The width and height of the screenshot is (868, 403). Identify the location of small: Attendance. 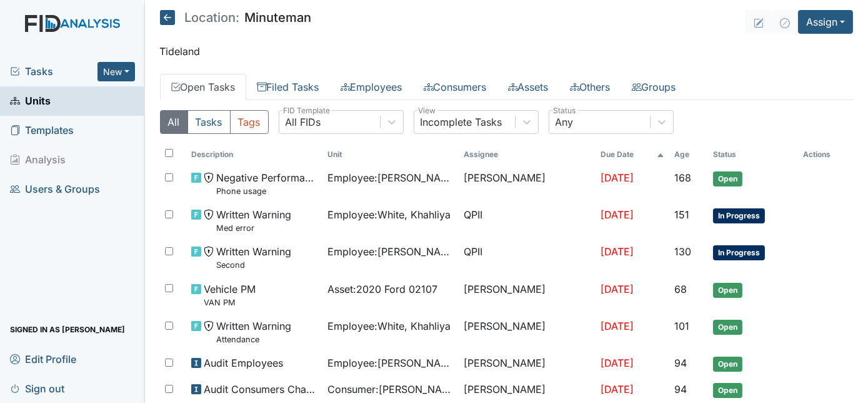
(253, 339).